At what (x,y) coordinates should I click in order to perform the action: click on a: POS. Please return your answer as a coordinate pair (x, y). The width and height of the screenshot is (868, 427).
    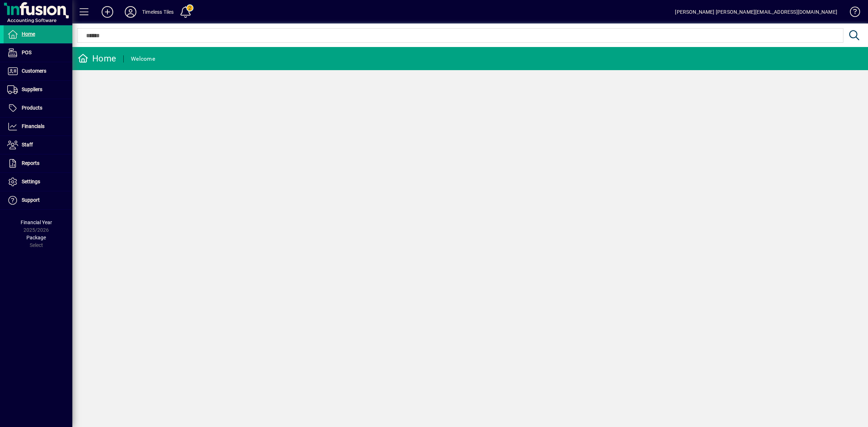
    Looking at the image, I should click on (38, 53).